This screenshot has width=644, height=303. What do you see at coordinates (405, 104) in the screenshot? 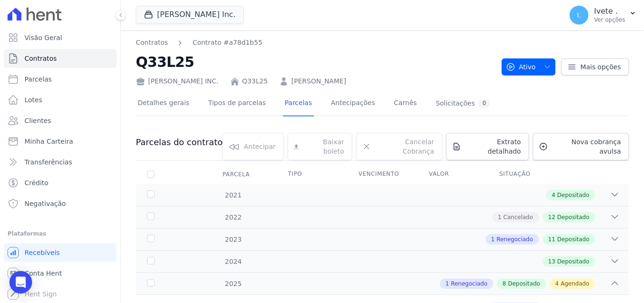
I see `a: Carnês` at bounding box center [405, 104].